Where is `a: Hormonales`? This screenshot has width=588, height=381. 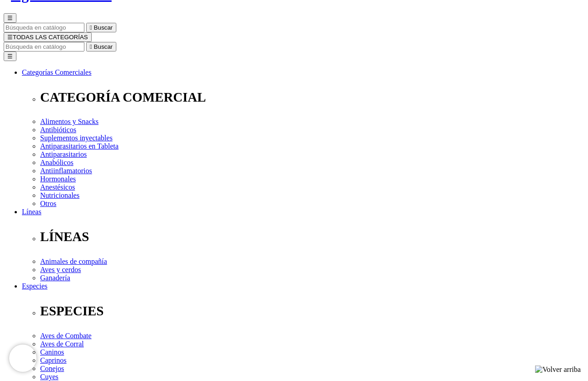
a: Hormonales is located at coordinates (58, 179).